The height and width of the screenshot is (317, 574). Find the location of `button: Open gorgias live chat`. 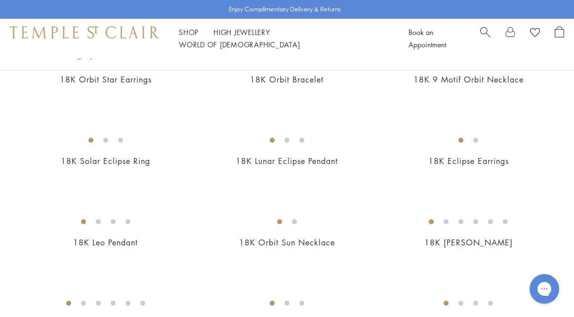

button: Open gorgias live chat is located at coordinates (20, 18).